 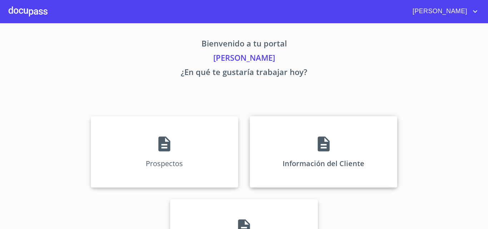 I want to click on button: account of current user, so click(x=444, y=11).